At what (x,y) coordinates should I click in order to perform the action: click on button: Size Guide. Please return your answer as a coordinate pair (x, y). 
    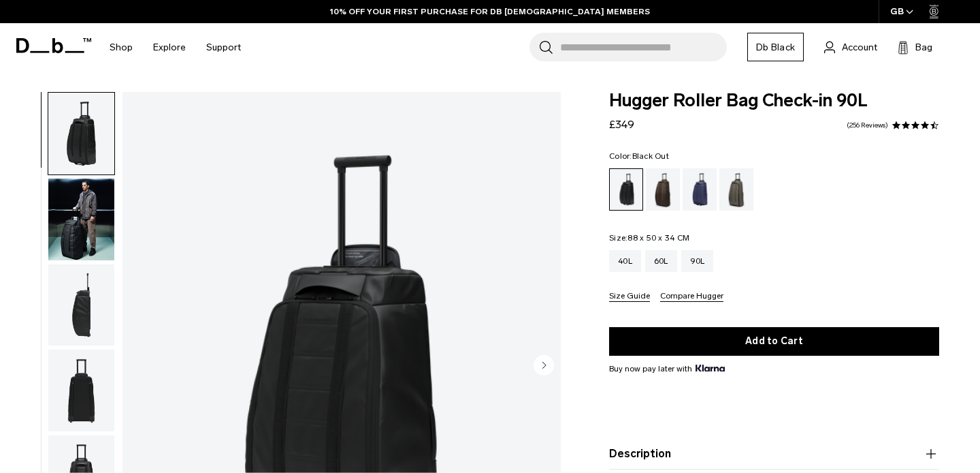
    Looking at the image, I should click on (630, 296).